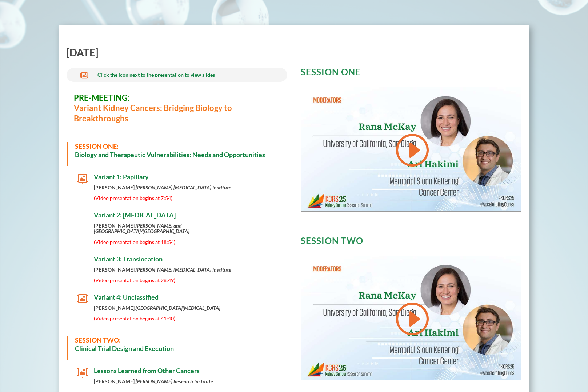 The image size is (588, 392). Describe the element at coordinates (126, 297) in the screenshot. I see `span: Variant 4: Unclassified` at that location.